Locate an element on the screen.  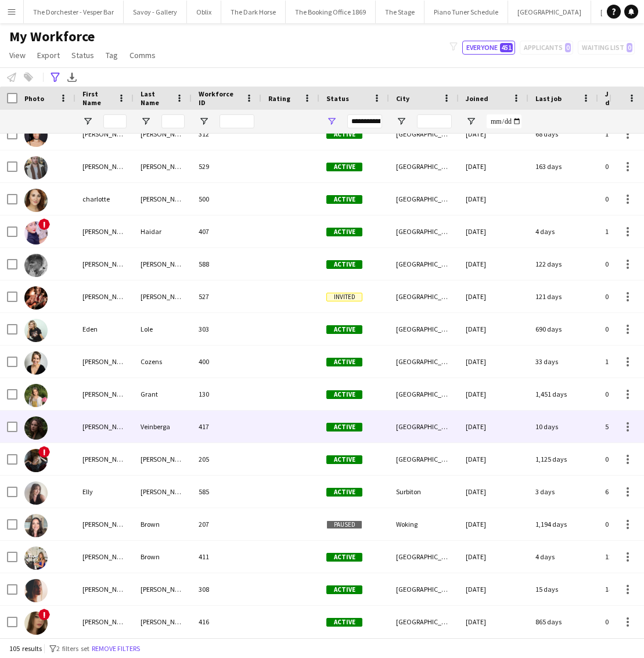
button: Everyone451 is located at coordinates (488, 48).